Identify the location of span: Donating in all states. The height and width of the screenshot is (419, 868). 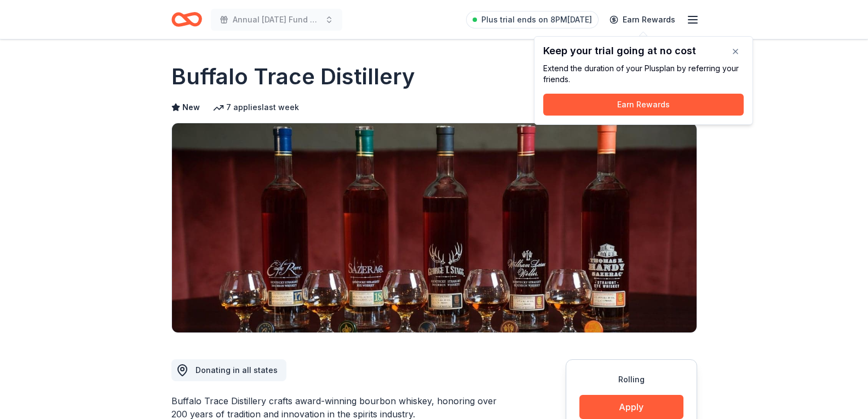
(236, 370).